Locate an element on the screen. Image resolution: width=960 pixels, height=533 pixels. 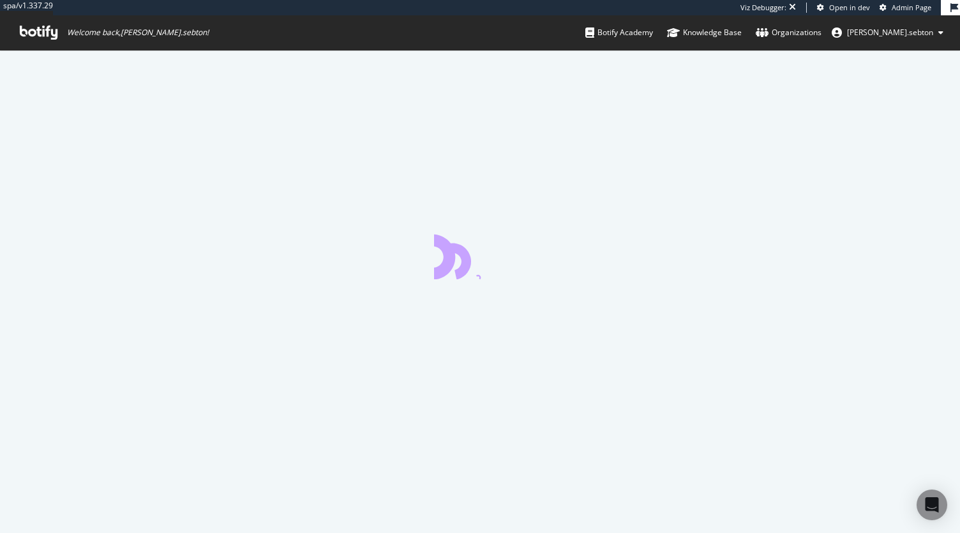
div: Viz Debugger: is located at coordinates (764, 8).